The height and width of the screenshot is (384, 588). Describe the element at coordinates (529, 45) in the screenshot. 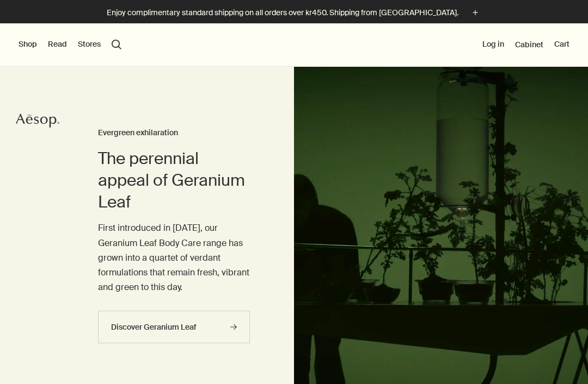

I see `a: Cabinet` at that location.